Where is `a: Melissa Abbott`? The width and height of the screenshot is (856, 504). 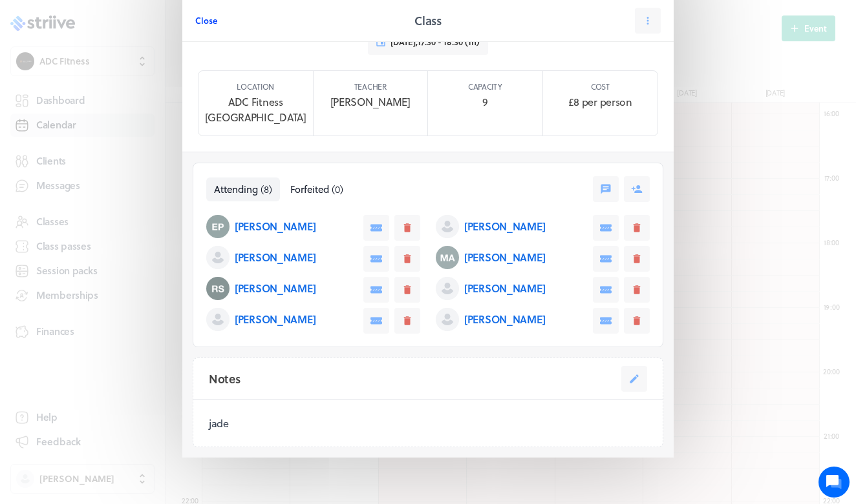 a: Melissa Abbott is located at coordinates (448, 257).